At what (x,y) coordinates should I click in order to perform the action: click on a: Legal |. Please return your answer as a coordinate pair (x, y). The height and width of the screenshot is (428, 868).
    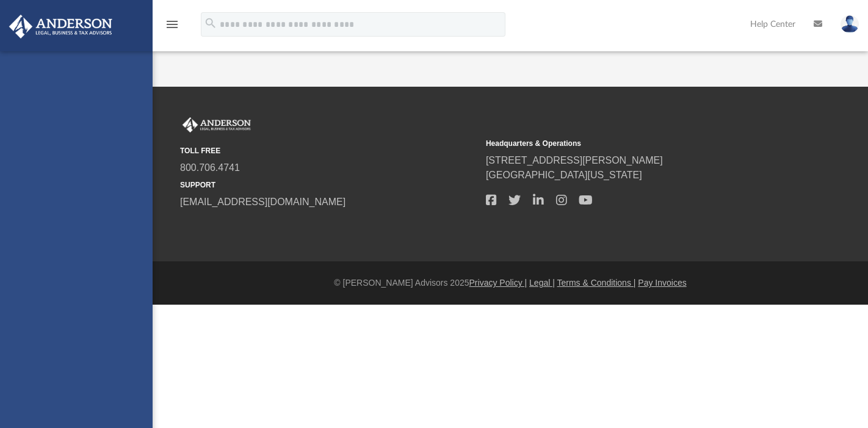
    Looking at the image, I should click on (542, 283).